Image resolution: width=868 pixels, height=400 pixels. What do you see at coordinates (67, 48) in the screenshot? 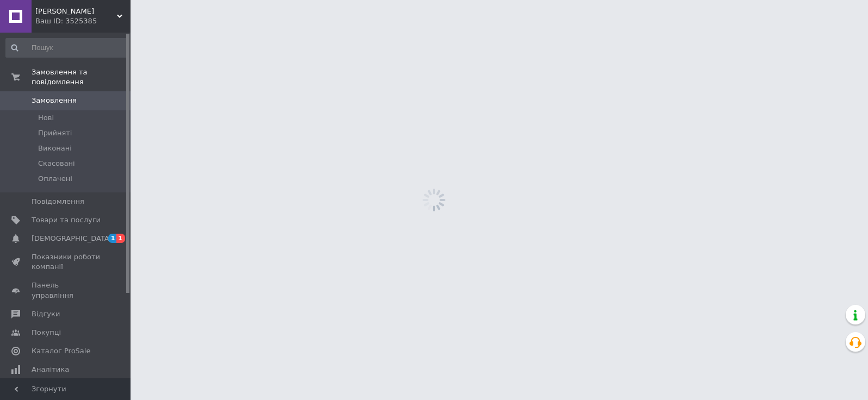
I see `input: Пошук` at bounding box center [67, 48].